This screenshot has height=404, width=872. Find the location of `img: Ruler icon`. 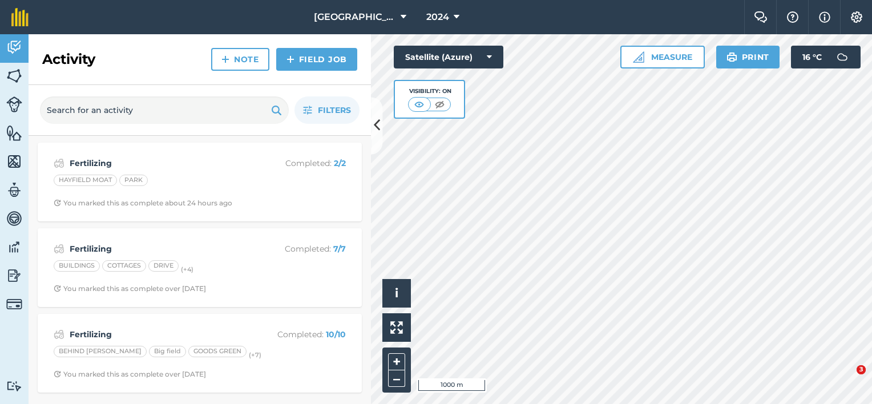

img: Ruler icon is located at coordinates (638, 57).